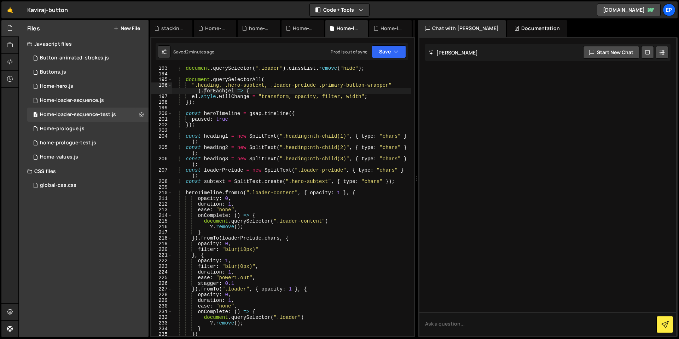 The height and width of the screenshot is (339, 679). I want to click on div: 227, so click(162, 289).